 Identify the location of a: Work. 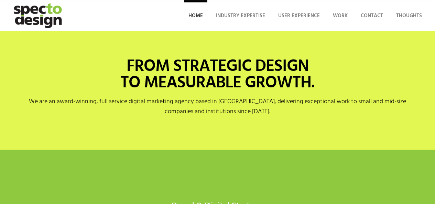
(340, 16).